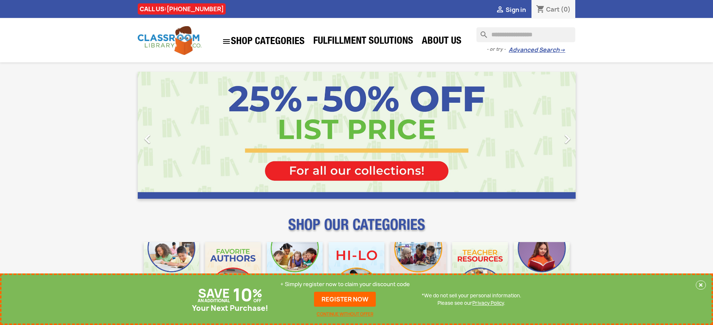  What do you see at coordinates (181, 9) in the screenshot?
I see `div: CALL US:` at bounding box center [181, 9].